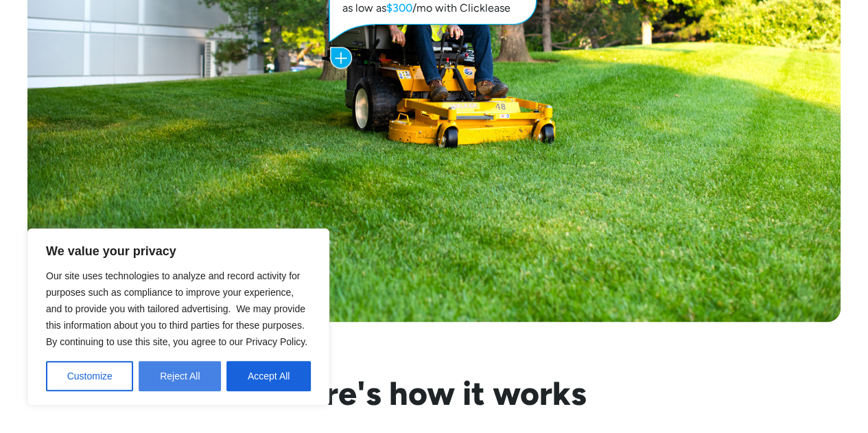 This screenshot has width=868, height=433. I want to click on strong: $300, so click(399, 8).